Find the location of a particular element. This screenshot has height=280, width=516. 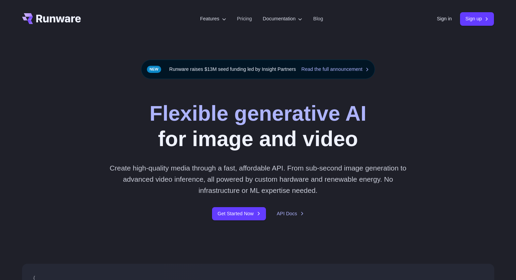

a: Go to / is located at coordinates (52, 19).